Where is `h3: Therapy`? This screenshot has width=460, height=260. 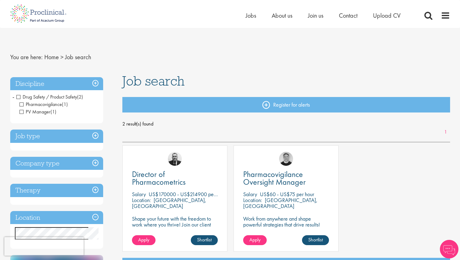
h3: Therapy is located at coordinates (57, 190).